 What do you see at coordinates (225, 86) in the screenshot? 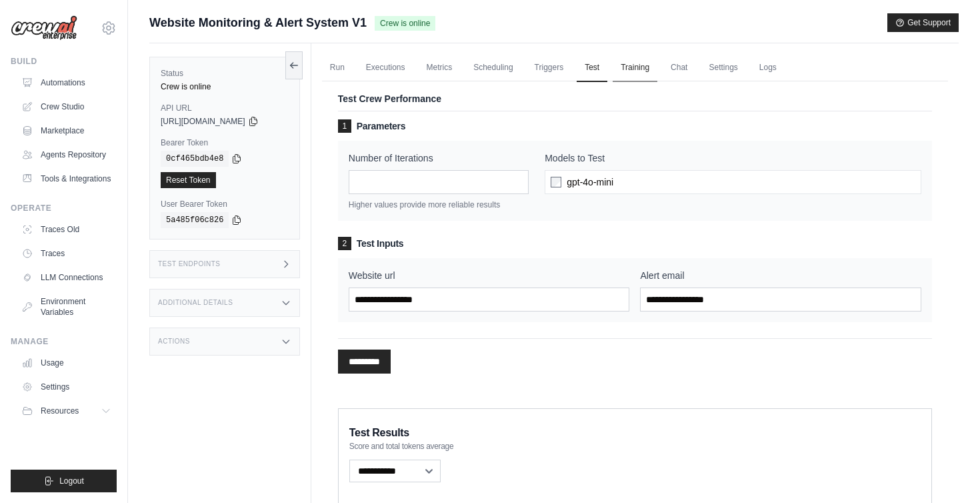
I see `div: Crew is online` at bounding box center [225, 86].